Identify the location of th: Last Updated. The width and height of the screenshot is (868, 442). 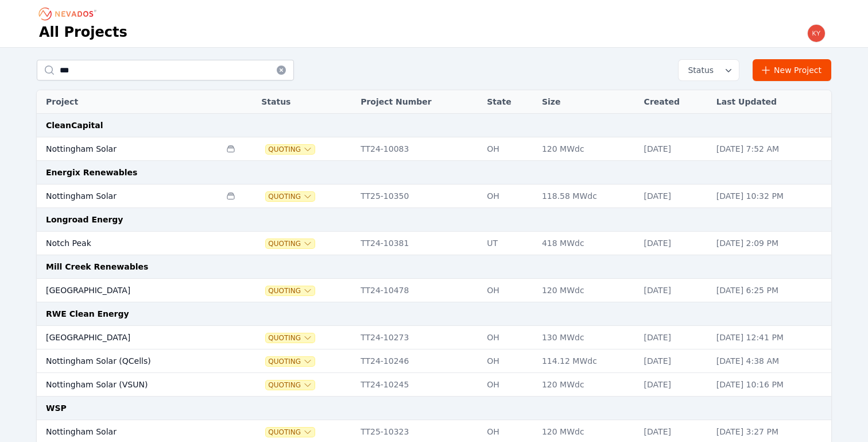
(771, 102).